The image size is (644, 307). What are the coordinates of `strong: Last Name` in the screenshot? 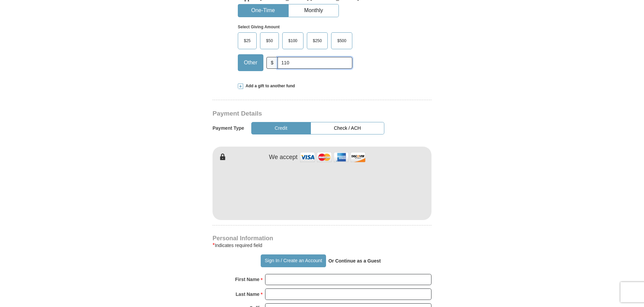 It's located at (248, 294).